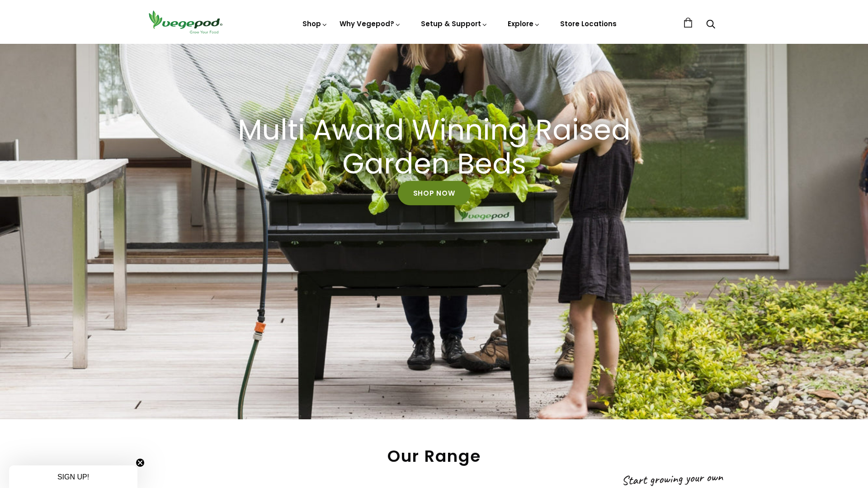  What do you see at coordinates (588, 24) in the screenshot?
I see `a: Store Locations` at bounding box center [588, 24].